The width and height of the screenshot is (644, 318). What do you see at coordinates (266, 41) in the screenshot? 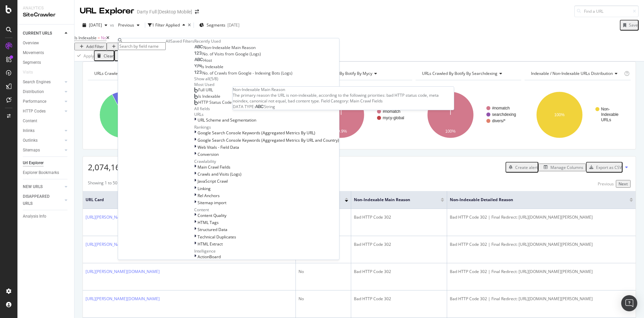
I see `div: Recently Used` at bounding box center [266, 41].